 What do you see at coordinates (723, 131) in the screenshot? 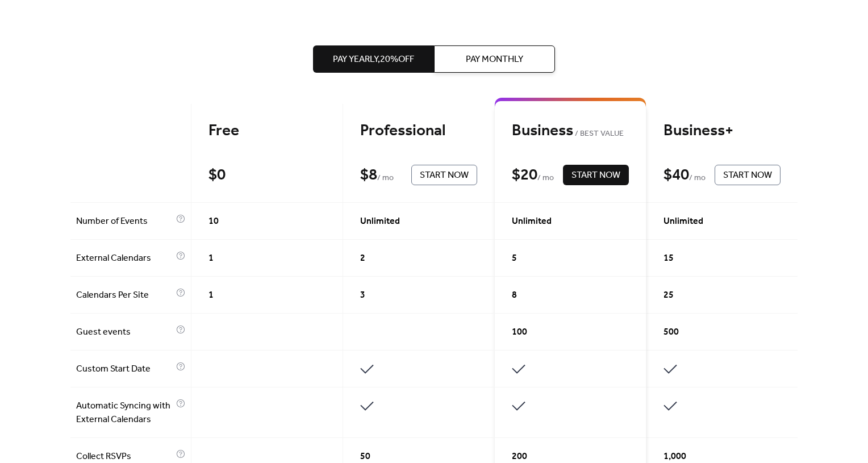
I see `div: Business+` at bounding box center [723, 131].